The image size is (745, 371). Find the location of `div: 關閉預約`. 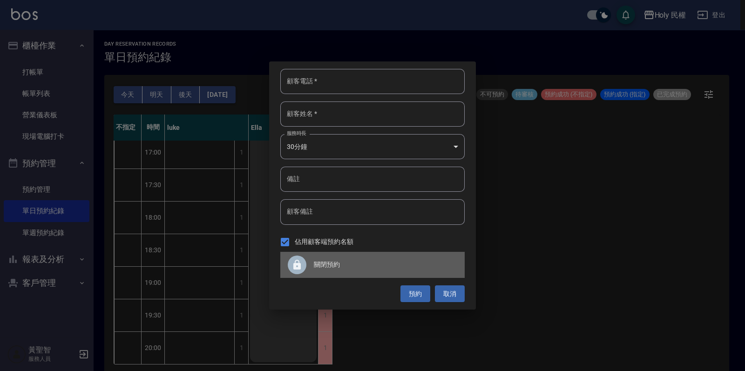

div: 關閉預約 is located at coordinates (372, 265).